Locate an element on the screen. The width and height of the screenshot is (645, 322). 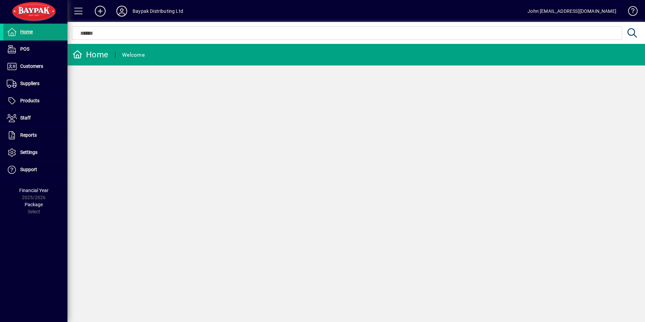
span: Financial Year is located at coordinates (34, 190).